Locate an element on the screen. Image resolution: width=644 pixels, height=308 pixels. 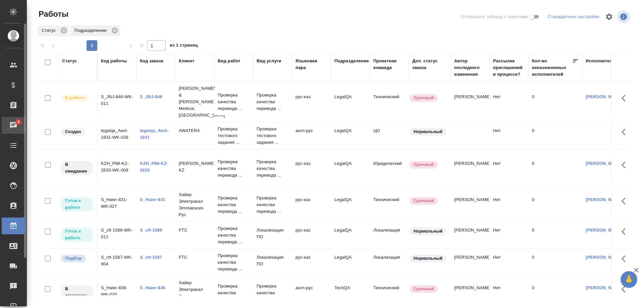
div: Клиент is located at coordinates (186, 61).